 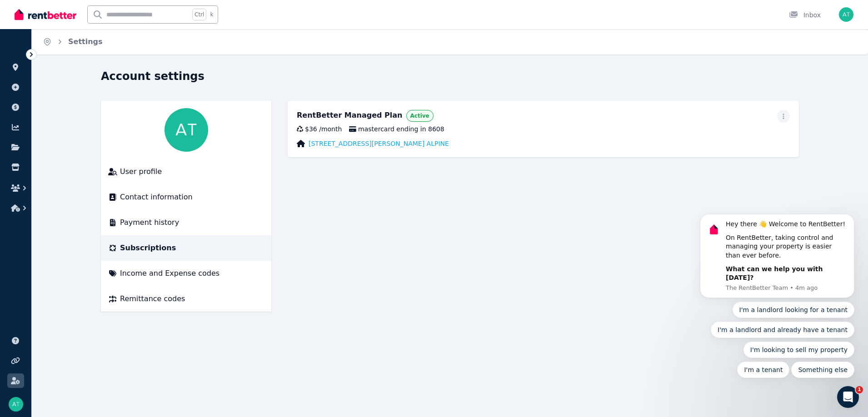 I want to click on img: RentBetter, so click(x=46, y=15).